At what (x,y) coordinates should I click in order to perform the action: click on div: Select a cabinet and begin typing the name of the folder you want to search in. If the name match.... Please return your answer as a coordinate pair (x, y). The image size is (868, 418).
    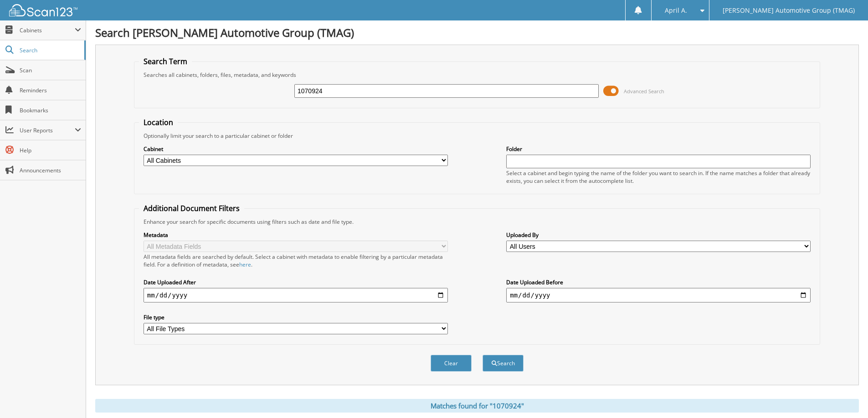
    Looking at the image, I should click on (658, 177).